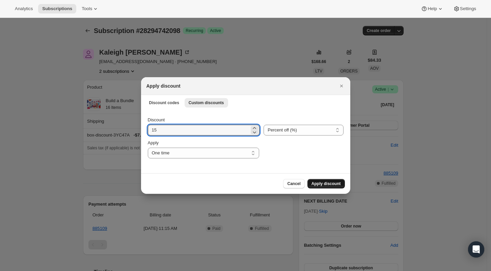  Describe the element at coordinates (156, 120) in the screenshot. I see `span: Discount` at that location.